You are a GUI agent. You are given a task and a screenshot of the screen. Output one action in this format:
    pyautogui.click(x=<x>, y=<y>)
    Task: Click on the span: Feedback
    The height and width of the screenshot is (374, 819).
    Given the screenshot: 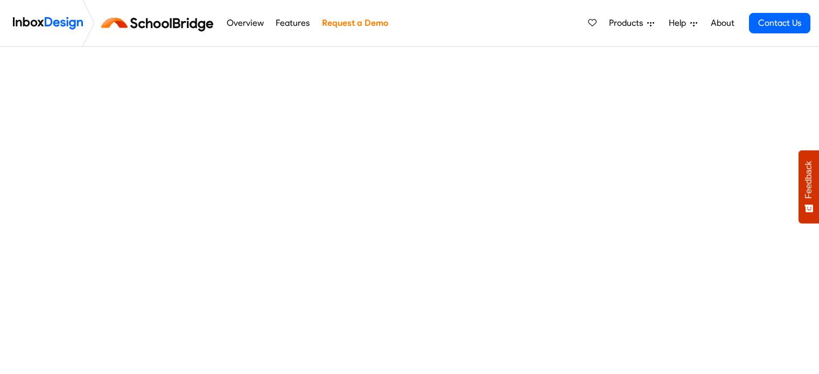 What is the action you would take?
    pyautogui.click(x=809, y=180)
    